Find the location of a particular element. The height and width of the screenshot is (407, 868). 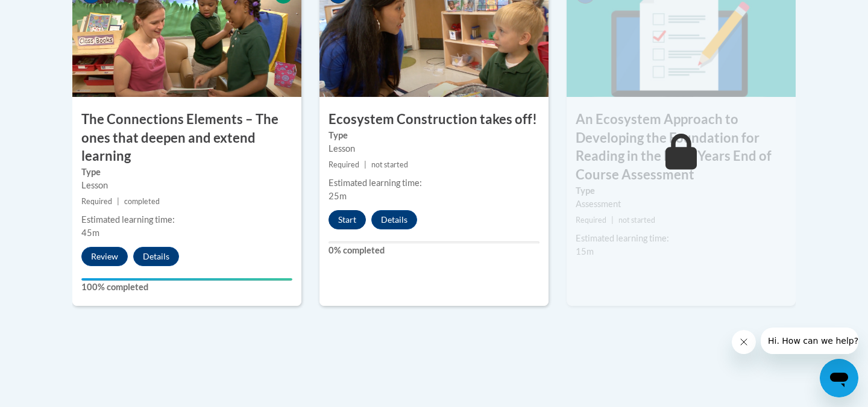

button: Review is located at coordinates (104, 256).